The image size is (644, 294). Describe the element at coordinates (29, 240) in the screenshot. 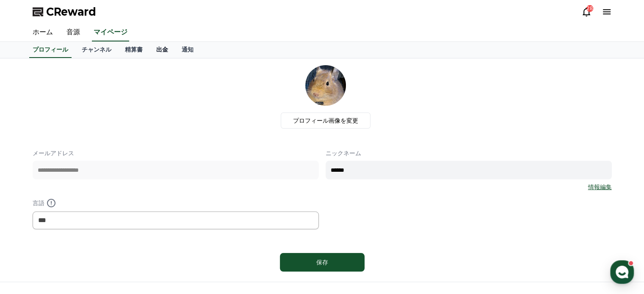

I see `span: ホーム` at that location.